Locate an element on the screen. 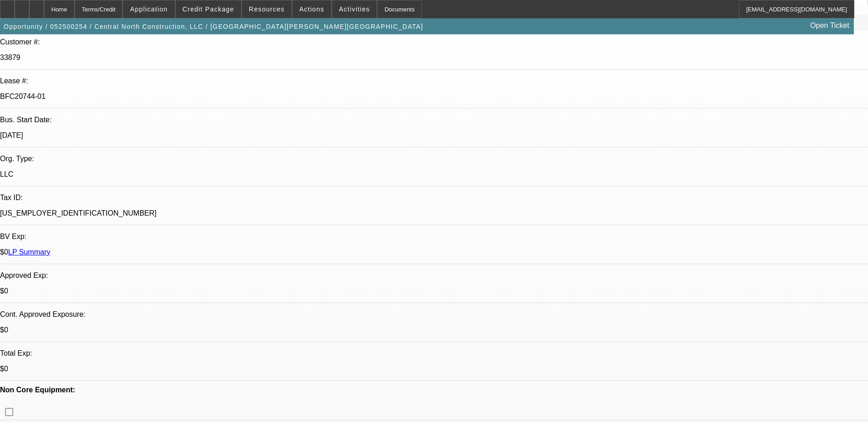 The height and width of the screenshot is (423, 868). a: Open Ticket is located at coordinates (829, 25).